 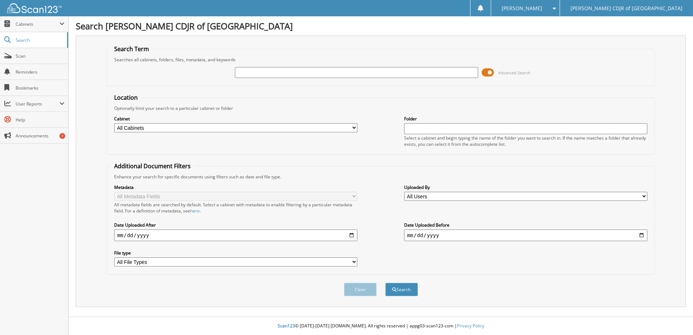 I want to click on legend: Search Term, so click(x=132, y=49).